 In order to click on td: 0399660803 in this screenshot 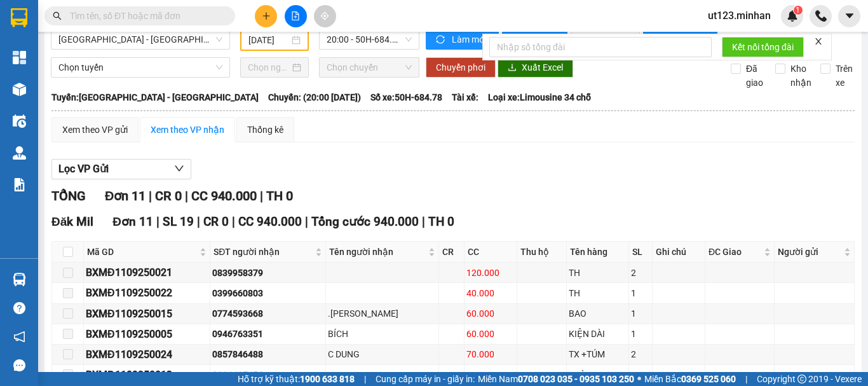, I will do `click(268, 293)`.